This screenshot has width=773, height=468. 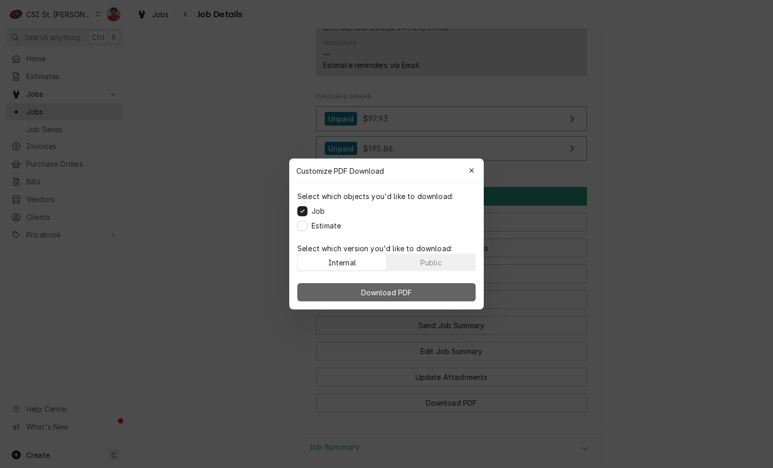 I want to click on p: Select which objects you'd like to download:, so click(x=376, y=196).